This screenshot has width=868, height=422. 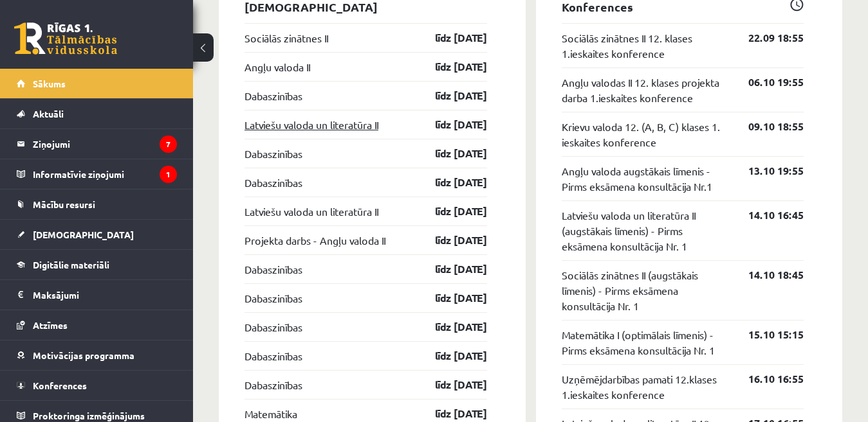 I want to click on a: Sākums, so click(x=96, y=83).